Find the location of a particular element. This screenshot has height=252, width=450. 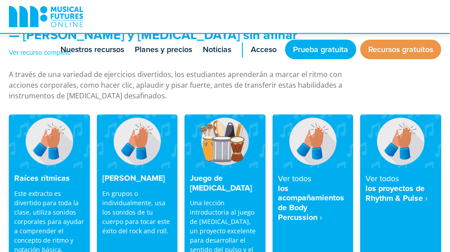

font: Acceso is located at coordinates (264, 49).